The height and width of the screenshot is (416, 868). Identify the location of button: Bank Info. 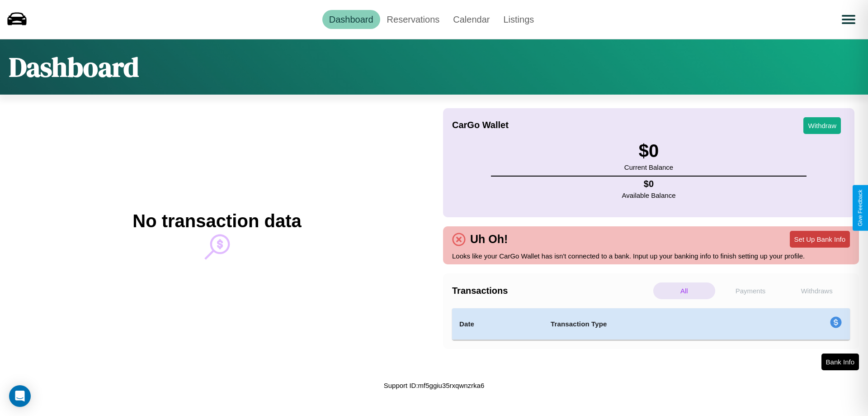
(840, 361).